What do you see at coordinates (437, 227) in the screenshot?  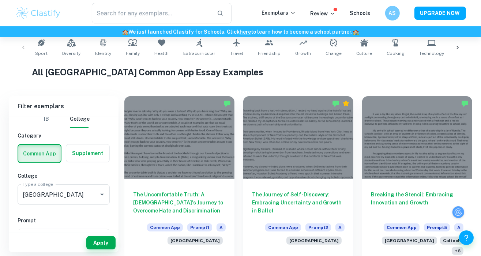 I see `span: Prompt 5` at bounding box center [437, 227].